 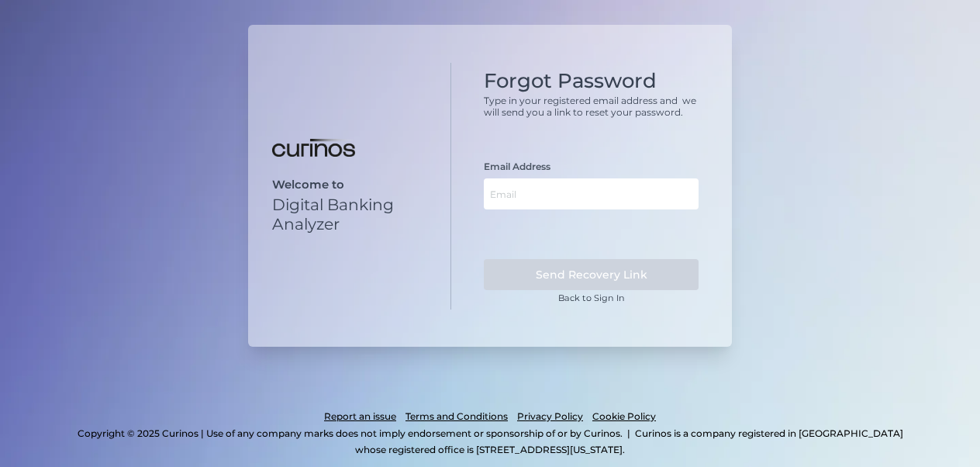 I want to click on h1: Forgot Password, so click(x=590, y=81).